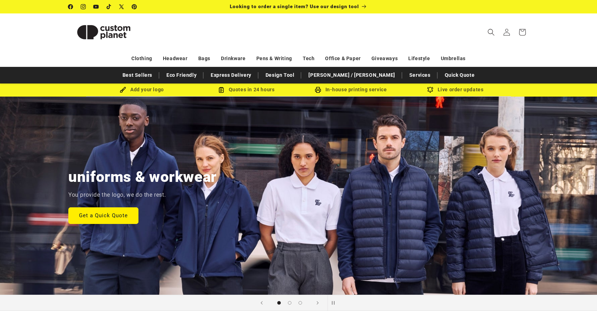 This screenshot has width=597, height=311. What do you see at coordinates (246, 90) in the screenshot?
I see `div: Quotes in 24 hours` at bounding box center [246, 90].